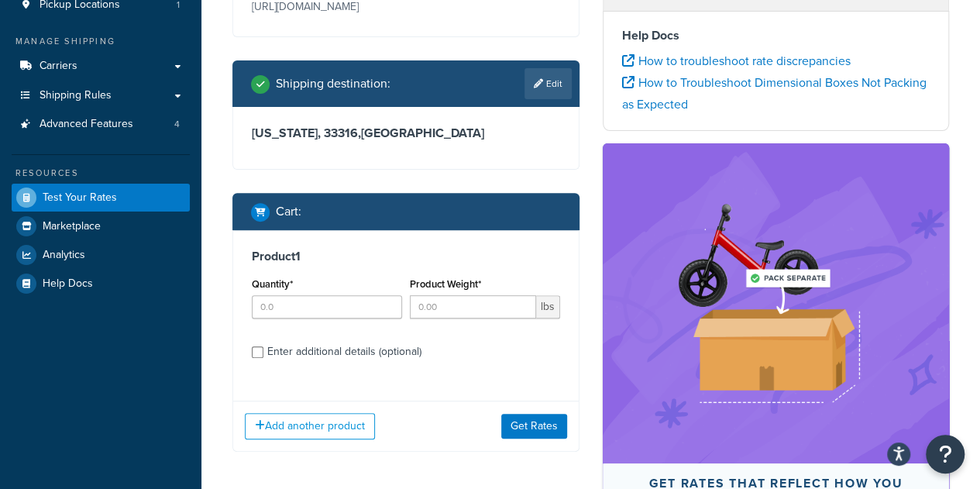 Image resolution: width=980 pixels, height=489 pixels. Describe the element at coordinates (775, 303) in the screenshot. I see `img: feature-image-dim-d40ad3071a2b3c8e08177464837368e35600d3c5e73b18a22c1e4bb210dc32ac.png` at that location.